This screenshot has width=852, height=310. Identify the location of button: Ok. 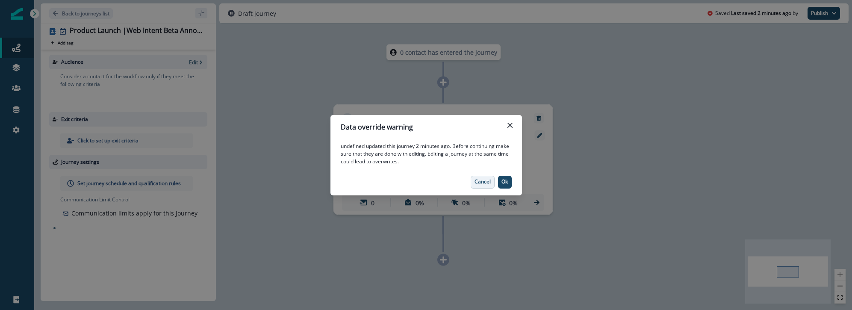
(505, 182).